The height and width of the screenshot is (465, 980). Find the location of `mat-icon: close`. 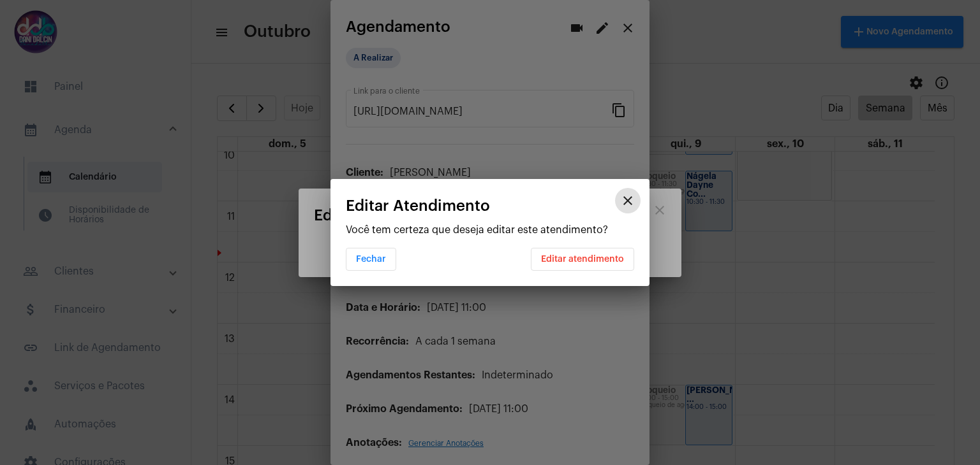

mat-icon: close is located at coordinates (627, 201).